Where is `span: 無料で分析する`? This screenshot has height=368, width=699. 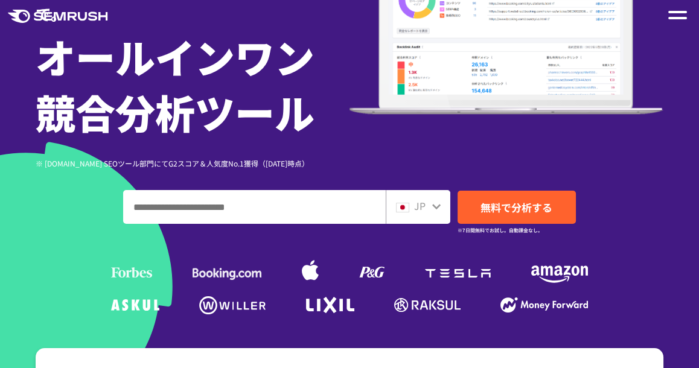 span: 無料で分析する is located at coordinates (516, 207).